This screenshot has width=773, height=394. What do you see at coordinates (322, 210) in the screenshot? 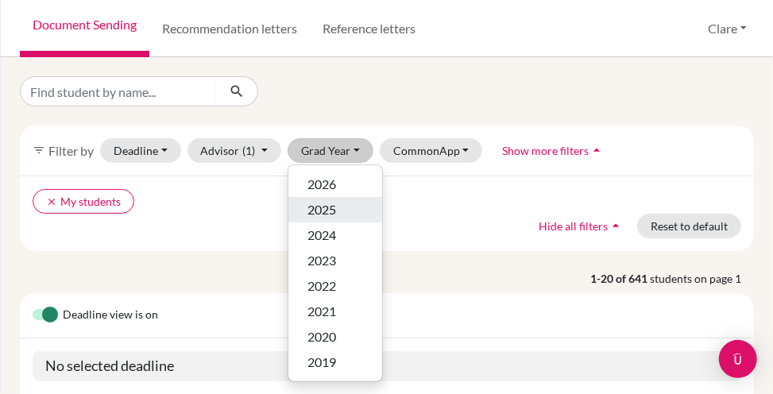
I see `span: 2025` at bounding box center [322, 210].